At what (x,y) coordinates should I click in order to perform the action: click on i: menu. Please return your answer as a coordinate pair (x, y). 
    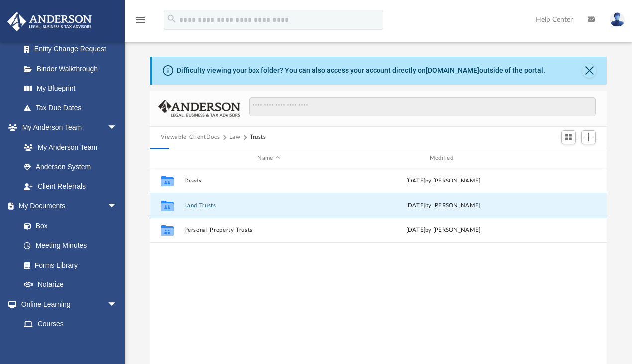
    Looking at the image, I should click on (140, 20).